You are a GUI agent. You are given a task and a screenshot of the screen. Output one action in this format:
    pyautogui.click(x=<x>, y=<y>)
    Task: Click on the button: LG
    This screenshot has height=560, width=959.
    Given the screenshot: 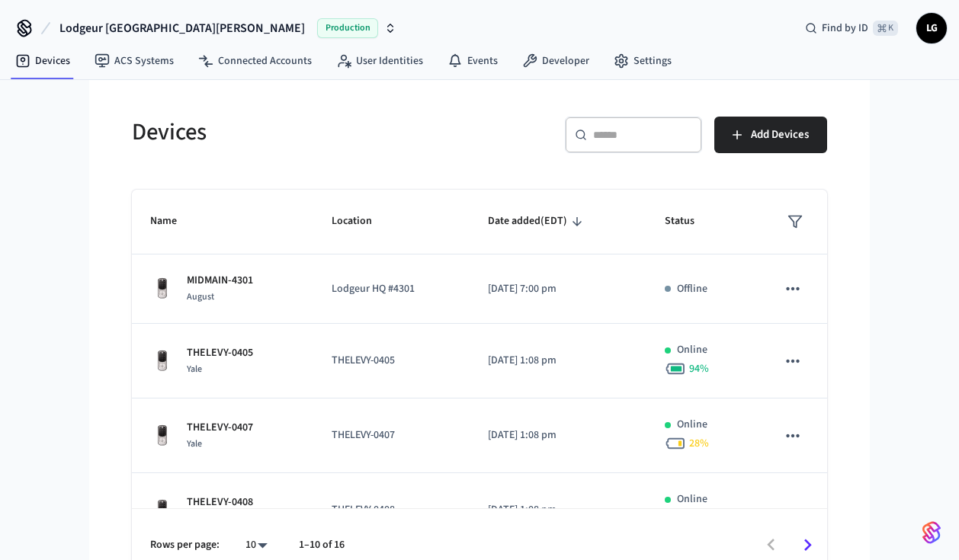 What is the action you would take?
    pyautogui.click(x=932, y=28)
    